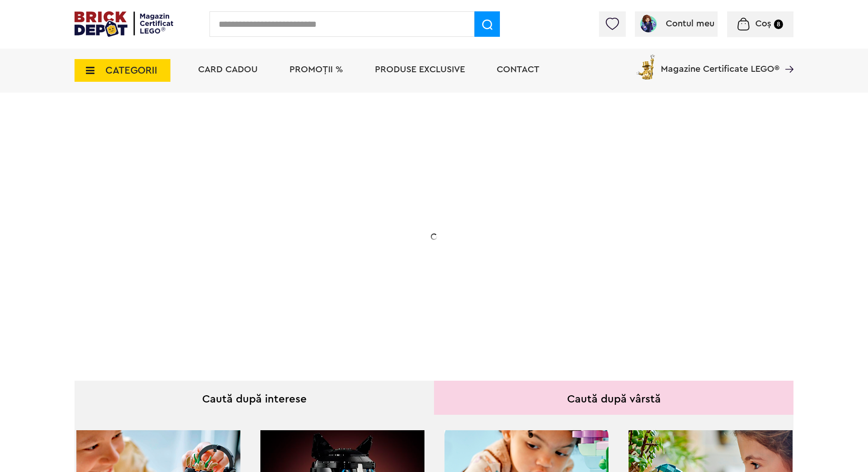  I want to click on span: Contul meu, so click(689, 24).